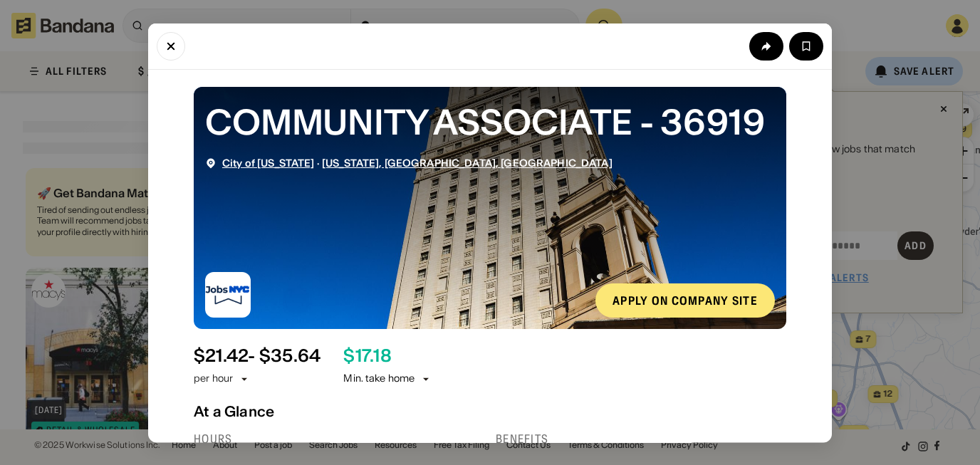  What do you see at coordinates (387, 379) in the screenshot?
I see `div: Min. take home` at bounding box center [387, 379].